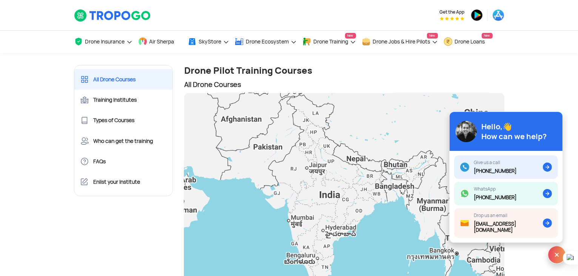  What do you see at coordinates (329, 42) in the screenshot?
I see `a: Drone TrainingNew` at bounding box center [329, 42].